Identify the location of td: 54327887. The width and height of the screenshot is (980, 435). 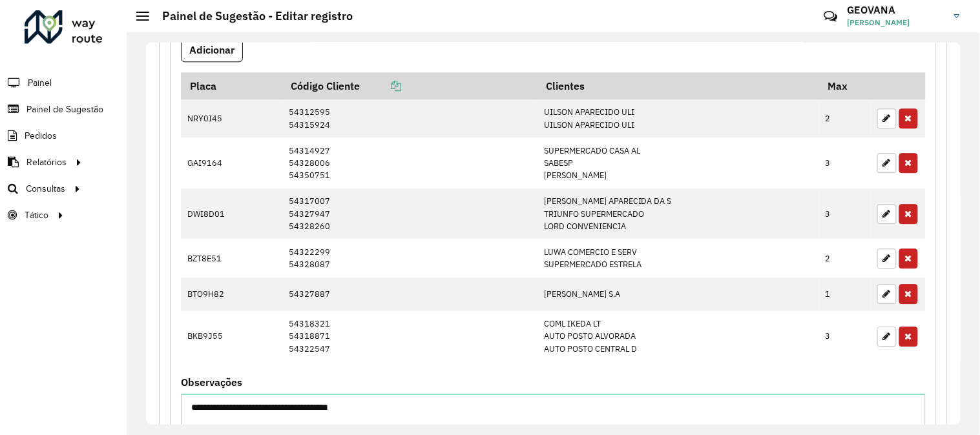
(409, 294).